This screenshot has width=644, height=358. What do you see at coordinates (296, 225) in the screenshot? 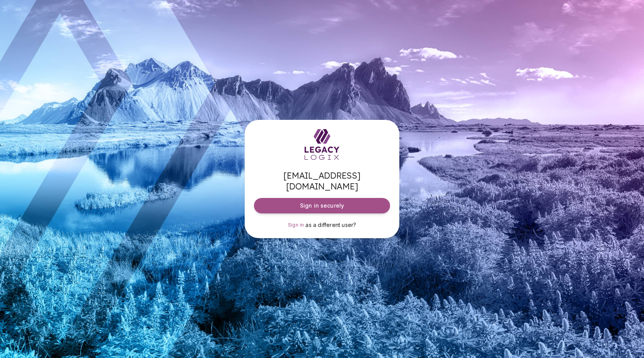
I see `a: Sign in` at bounding box center [296, 225].